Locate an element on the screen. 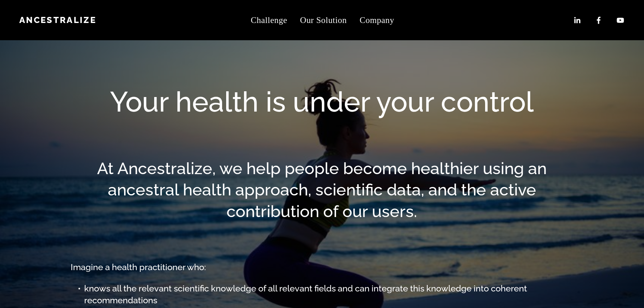  a: Facebook is located at coordinates (599, 20).